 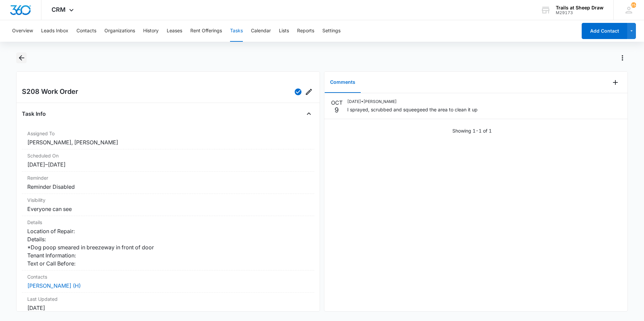 What do you see at coordinates (23, 31) in the screenshot?
I see `button: Overview` at bounding box center [23, 31].